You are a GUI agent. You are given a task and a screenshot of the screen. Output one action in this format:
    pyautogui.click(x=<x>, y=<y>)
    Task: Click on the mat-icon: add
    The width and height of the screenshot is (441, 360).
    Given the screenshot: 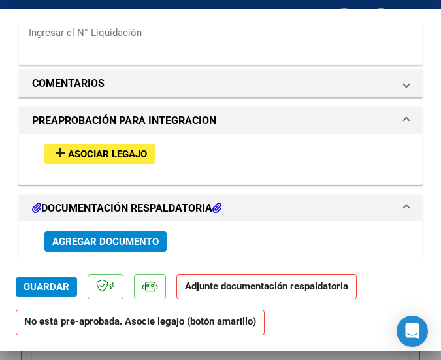 What is the action you would take?
    pyautogui.click(x=60, y=153)
    